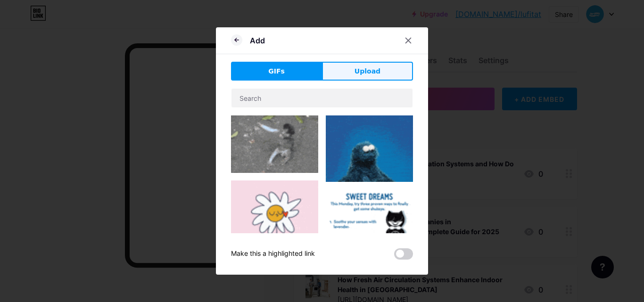 The width and height of the screenshot is (644, 302). What do you see at coordinates (322, 98) in the screenshot?
I see `input: Search` at bounding box center [322, 98].